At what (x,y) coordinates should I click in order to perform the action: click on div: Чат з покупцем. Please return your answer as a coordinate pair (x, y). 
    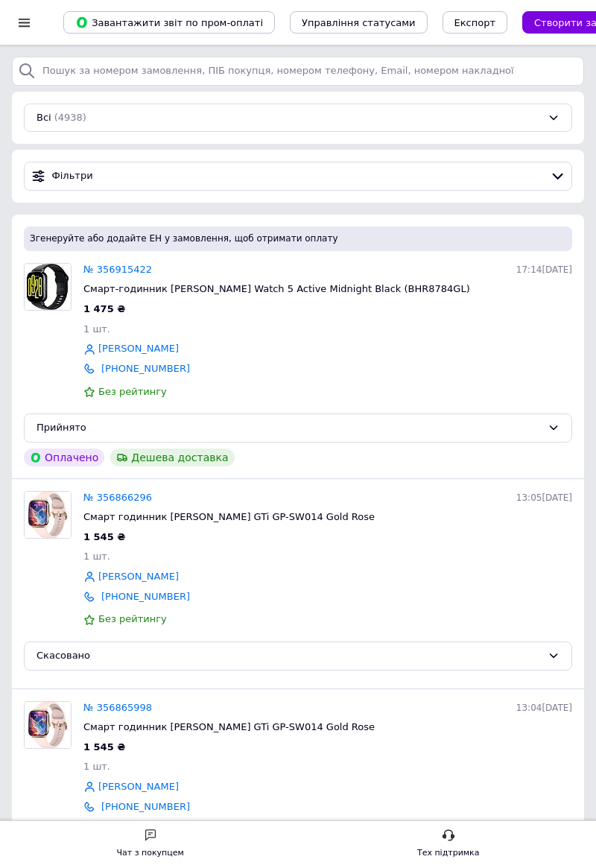
    Looking at the image, I should click on (150, 854).